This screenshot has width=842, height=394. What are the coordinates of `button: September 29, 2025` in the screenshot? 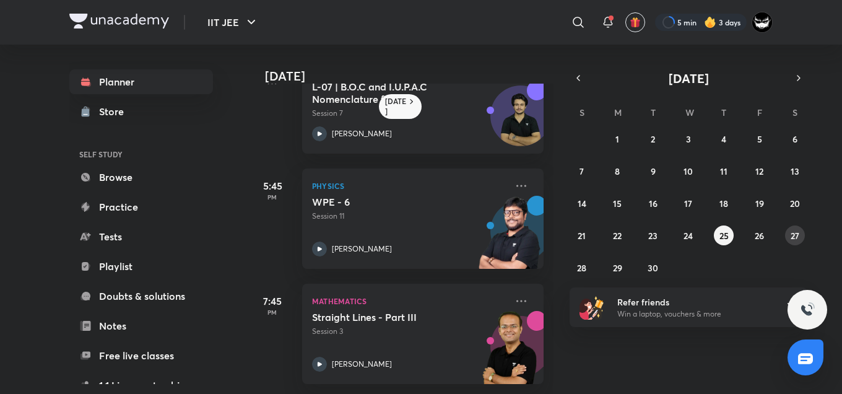 It's located at (617, 268).